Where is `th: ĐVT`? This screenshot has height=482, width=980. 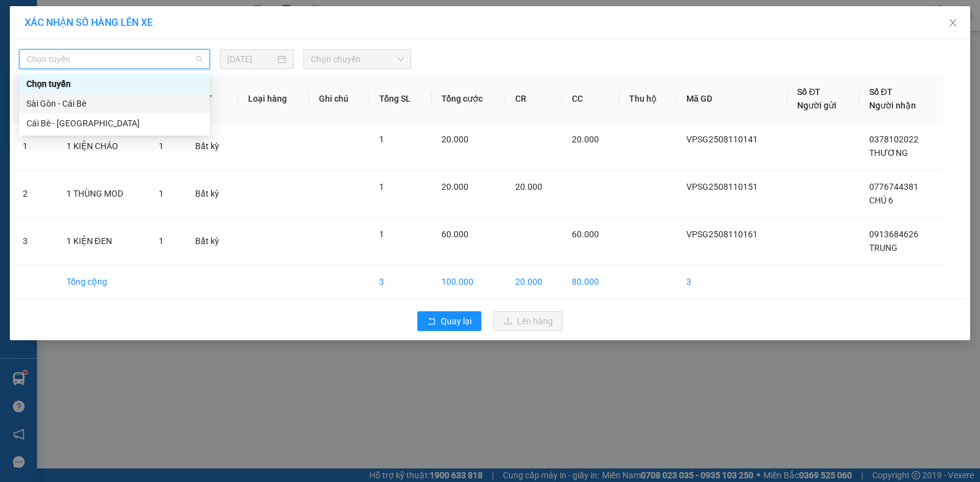
th: ĐVT is located at coordinates (211, 98).